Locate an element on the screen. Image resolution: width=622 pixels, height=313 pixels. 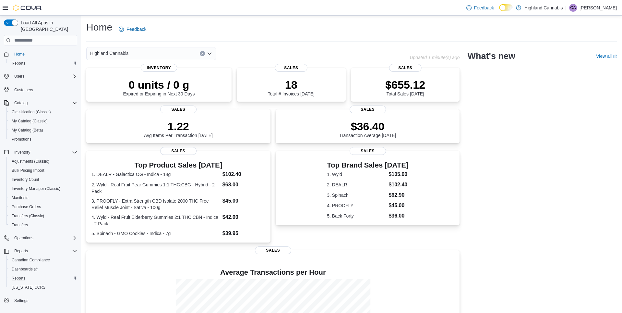
span: My Catalog (Classic) is located at coordinates (30, 121).